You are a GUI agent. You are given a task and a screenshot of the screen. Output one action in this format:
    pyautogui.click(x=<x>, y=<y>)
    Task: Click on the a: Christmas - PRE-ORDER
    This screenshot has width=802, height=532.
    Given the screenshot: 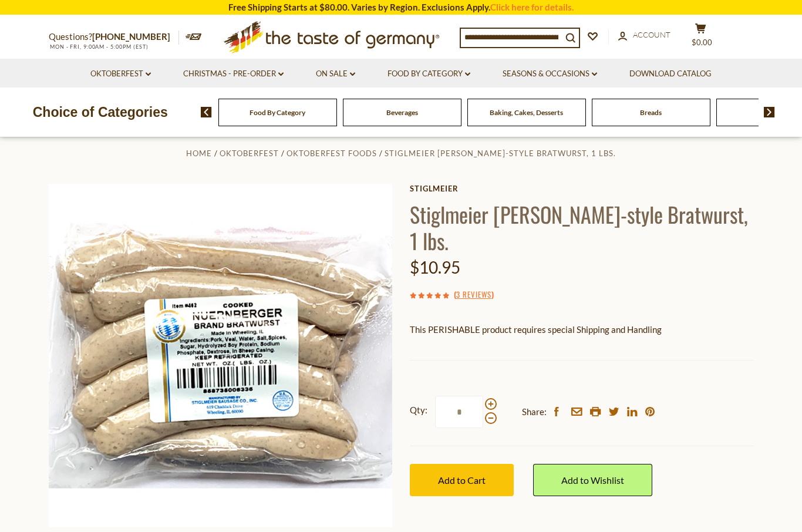 What is the action you would take?
    pyautogui.click(x=233, y=74)
    